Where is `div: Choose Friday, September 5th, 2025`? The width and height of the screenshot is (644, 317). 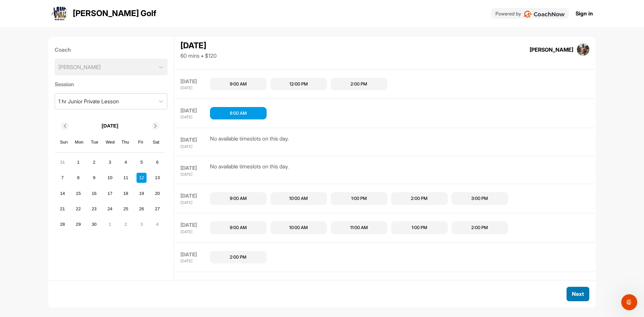 div: Choose Friday, September 5th, 2025 is located at coordinates (141, 162).